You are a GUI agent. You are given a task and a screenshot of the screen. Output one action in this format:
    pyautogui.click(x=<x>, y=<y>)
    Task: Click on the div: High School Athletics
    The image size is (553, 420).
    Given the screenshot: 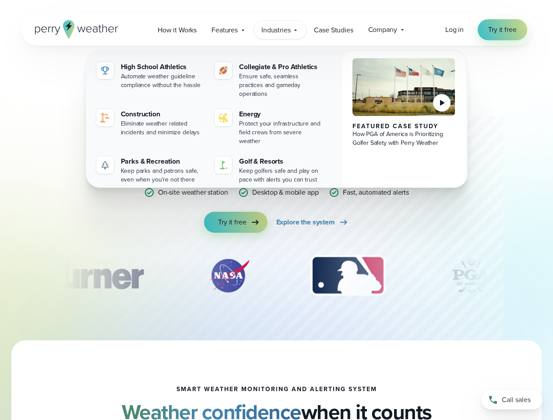 What is the action you would take?
    pyautogui.click(x=162, y=67)
    